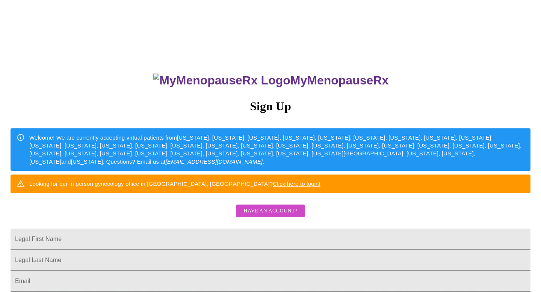  What do you see at coordinates (297, 184) in the screenshot?
I see `a: Click here to login!` at bounding box center [297, 184].